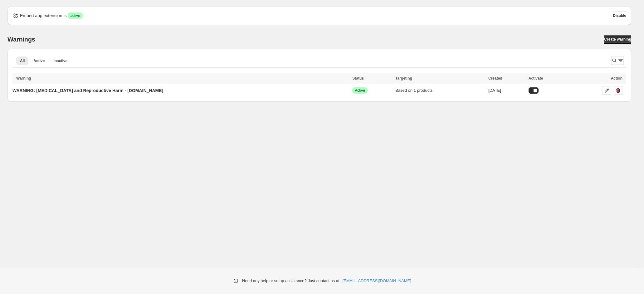 This screenshot has width=644, height=294. I want to click on a: Create warning, so click(618, 39).